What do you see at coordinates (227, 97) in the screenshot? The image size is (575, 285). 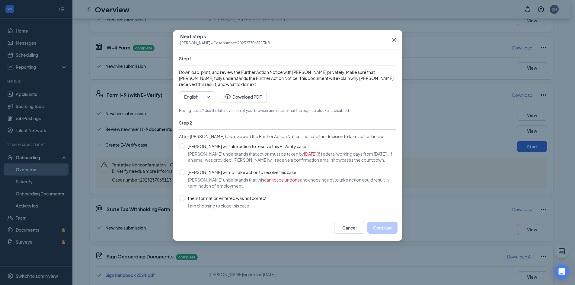 I see `svg: Download` at bounding box center [227, 97].